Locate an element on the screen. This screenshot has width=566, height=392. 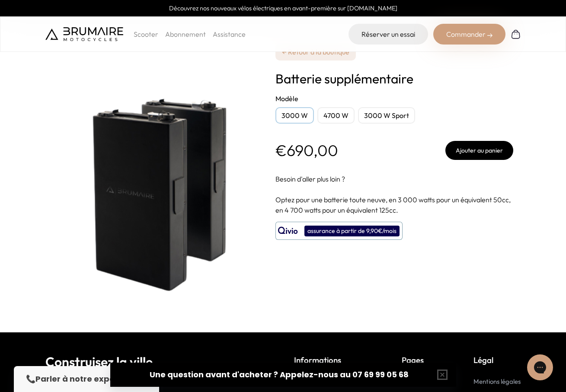
p: Légal is located at coordinates (497, 360).